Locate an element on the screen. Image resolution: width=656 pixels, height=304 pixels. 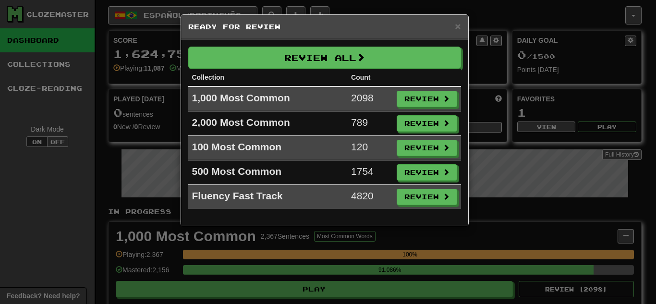
button: Review All is located at coordinates (324, 58).